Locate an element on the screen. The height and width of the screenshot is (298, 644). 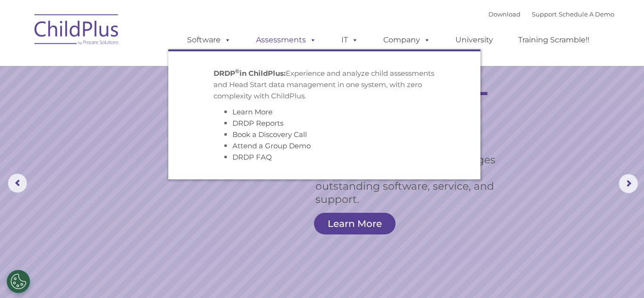
p: Experience and analyze child assessments and Head Start data management in one system, with zero ... is located at coordinates (324, 85).